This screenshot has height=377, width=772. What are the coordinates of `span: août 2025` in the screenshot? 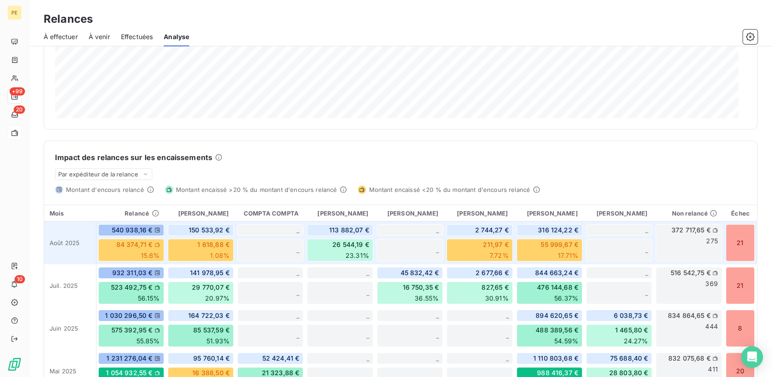 It's located at (65, 243).